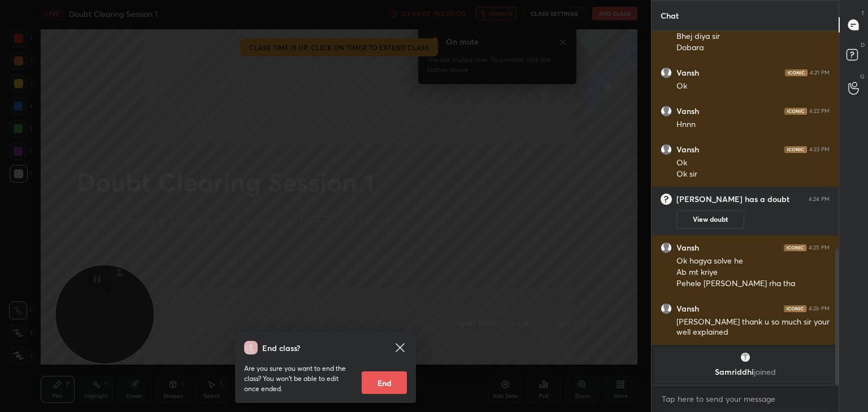  I want to click on div: 4:23 PM, so click(819, 150).